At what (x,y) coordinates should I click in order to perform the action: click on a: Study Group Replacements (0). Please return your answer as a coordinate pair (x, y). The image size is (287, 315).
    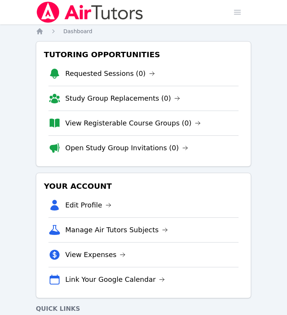
    Looking at the image, I should click on (123, 98).